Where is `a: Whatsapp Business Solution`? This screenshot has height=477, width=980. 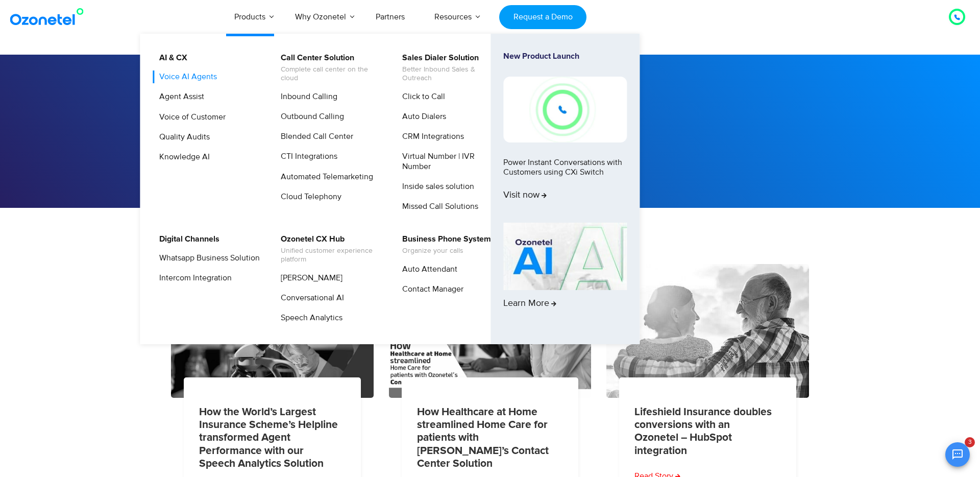
a: Whatsapp Business Solution is located at coordinates (207, 258).